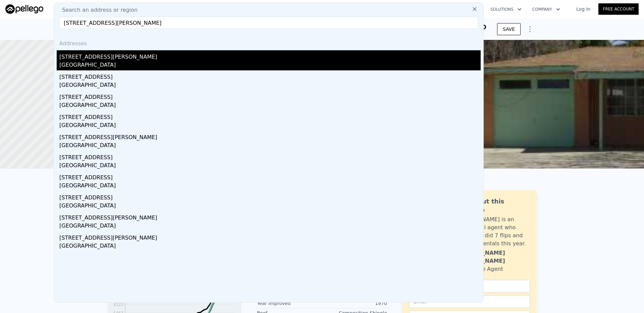  Describe the element at coordinates (268, 42) in the screenshot. I see `div: Addresses` at that location.